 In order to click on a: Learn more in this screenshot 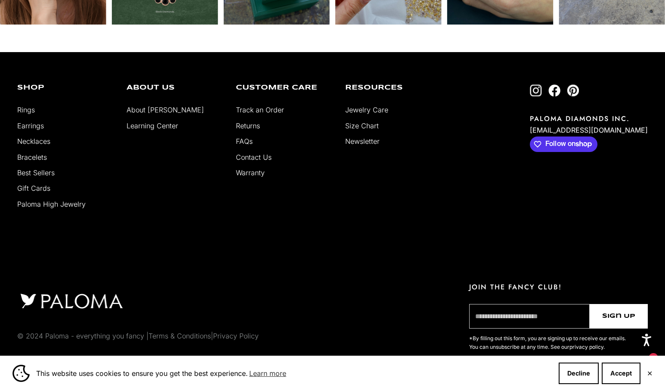, I will do `click(268, 373)`.